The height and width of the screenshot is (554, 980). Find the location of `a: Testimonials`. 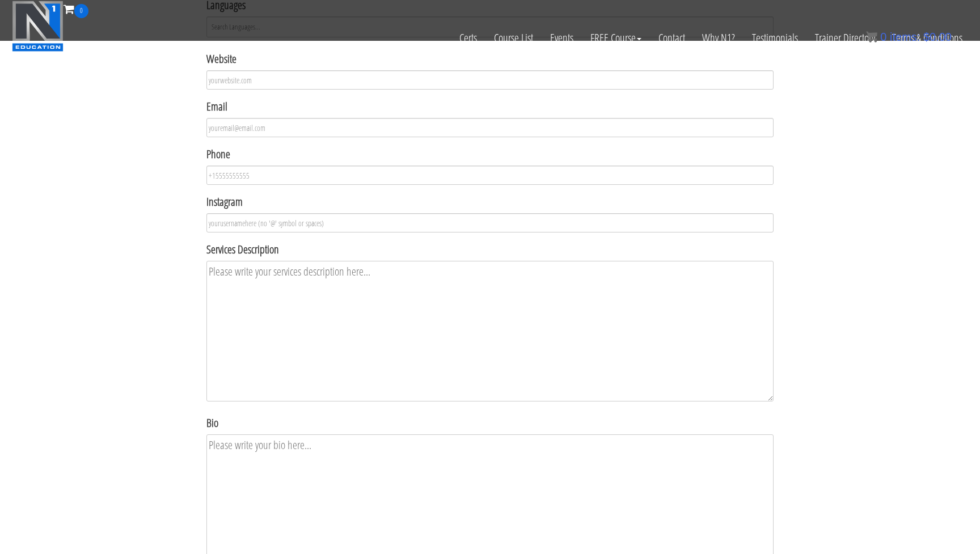

a: Testimonials is located at coordinates (774, 38).